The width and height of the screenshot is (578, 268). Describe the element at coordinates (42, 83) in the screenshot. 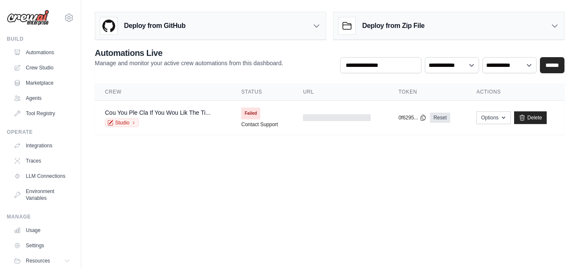

I see `a: Marketplace` at that location.